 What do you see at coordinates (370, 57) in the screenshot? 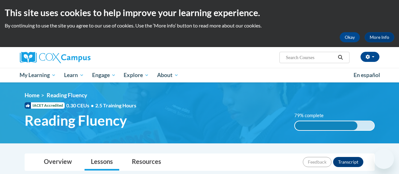
I see `button: Account Settings` at bounding box center [370, 57].